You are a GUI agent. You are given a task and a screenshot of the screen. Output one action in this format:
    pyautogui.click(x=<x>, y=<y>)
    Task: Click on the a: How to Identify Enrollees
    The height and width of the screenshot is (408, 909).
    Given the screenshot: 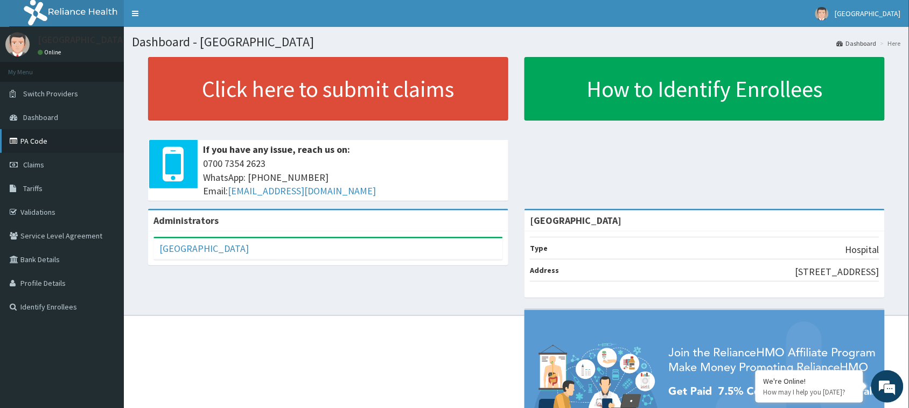 What is the action you would take?
    pyautogui.click(x=704, y=89)
    